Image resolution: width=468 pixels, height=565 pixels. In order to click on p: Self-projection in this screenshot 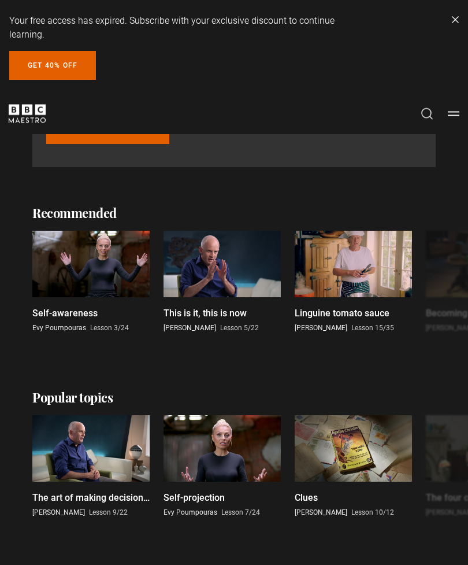, I will do `click(194, 498)`.